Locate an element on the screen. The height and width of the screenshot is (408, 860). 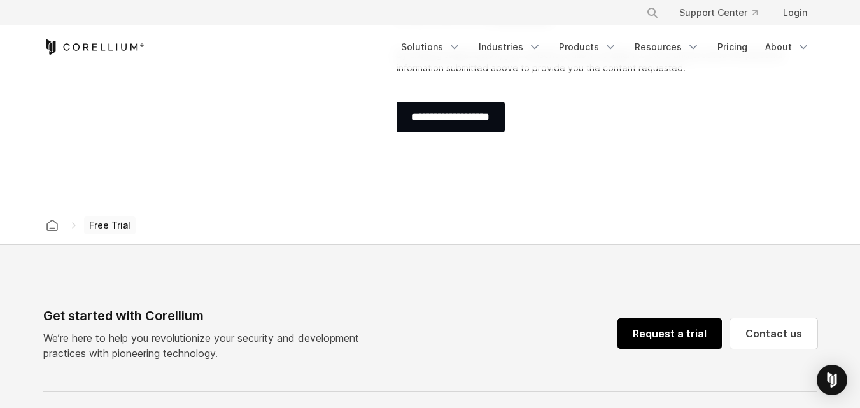
a: Login is located at coordinates (795, 13).